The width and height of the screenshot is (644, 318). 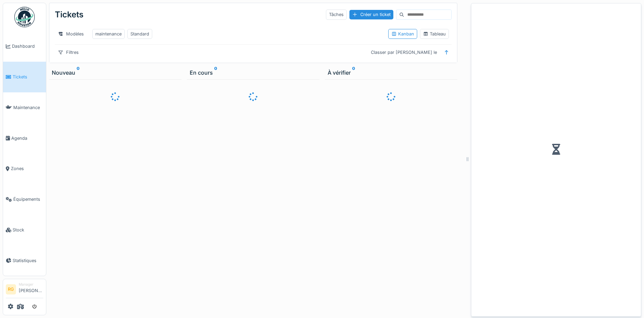 What do you see at coordinates (108, 34) in the screenshot?
I see `div: maintenance` at bounding box center [108, 34].